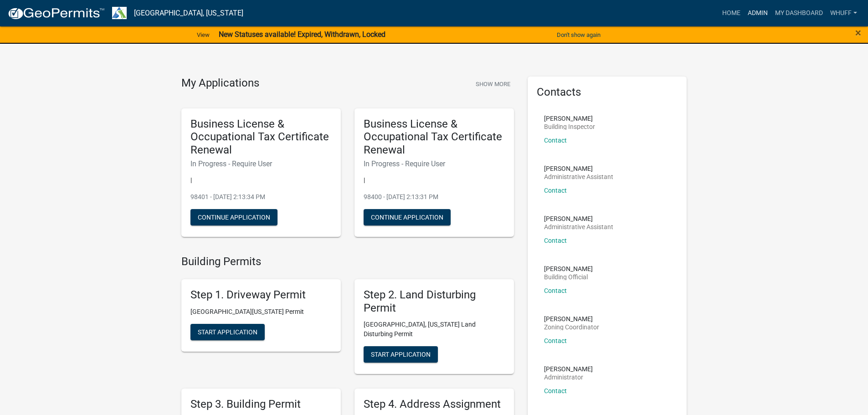 This screenshot has width=868, height=415. What do you see at coordinates (568, 277) in the screenshot?
I see `p: Building Official` at bounding box center [568, 277].